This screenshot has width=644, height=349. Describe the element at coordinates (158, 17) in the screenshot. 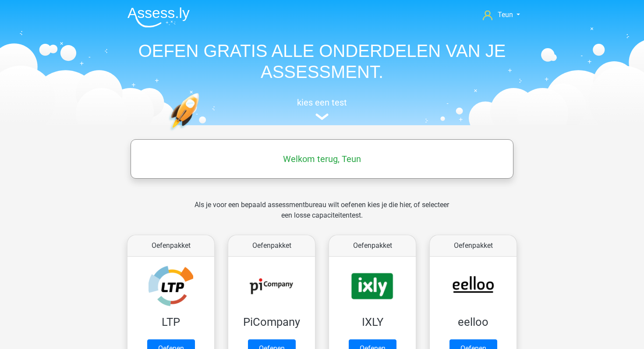

I see `img: Assessly` at that location.